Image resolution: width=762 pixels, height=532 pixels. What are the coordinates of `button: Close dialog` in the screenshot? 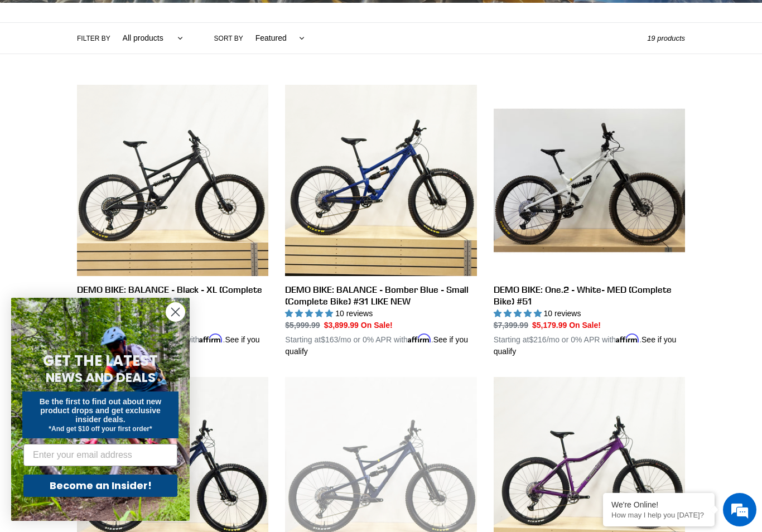 It's located at (175, 311).